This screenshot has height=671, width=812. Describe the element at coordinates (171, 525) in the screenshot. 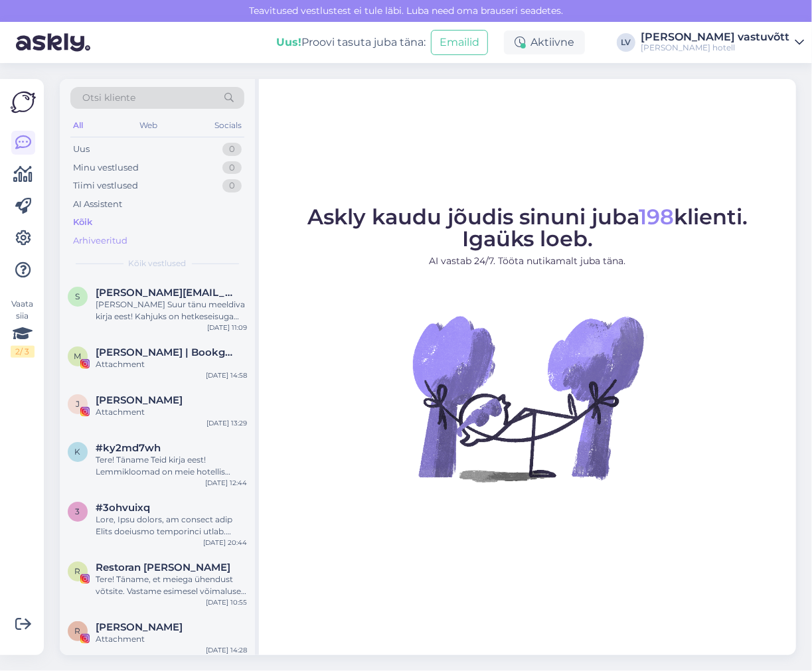

I see `div: Lore, Ipsu dolors, am consect adip Elits doeiusmo temporinci utlab. Etdolore Magna aliquae admini...` at that location.